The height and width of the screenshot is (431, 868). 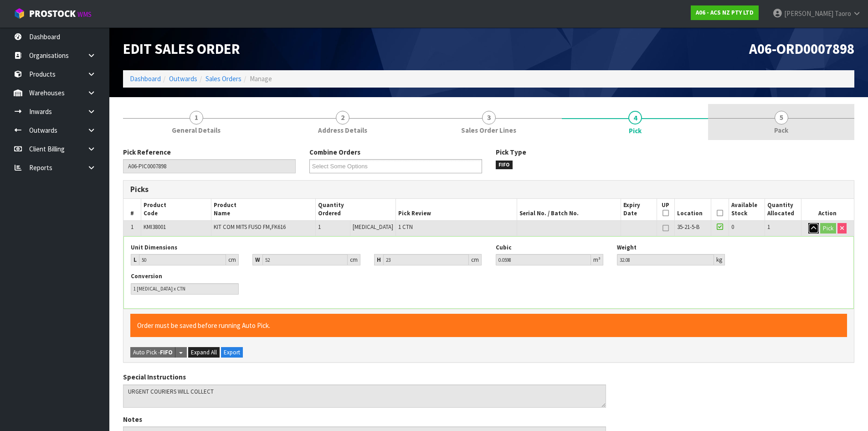 I want to click on button: Expand All, so click(x=203, y=352).